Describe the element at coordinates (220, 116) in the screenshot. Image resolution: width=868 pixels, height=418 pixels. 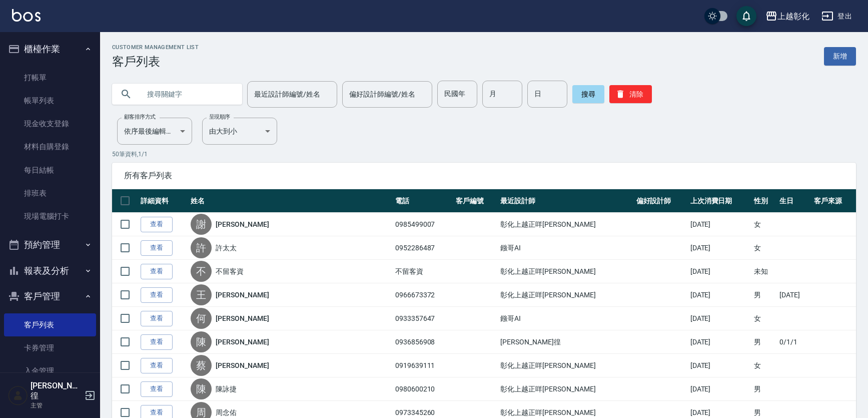
I see `label: 呈現順序` at that location.